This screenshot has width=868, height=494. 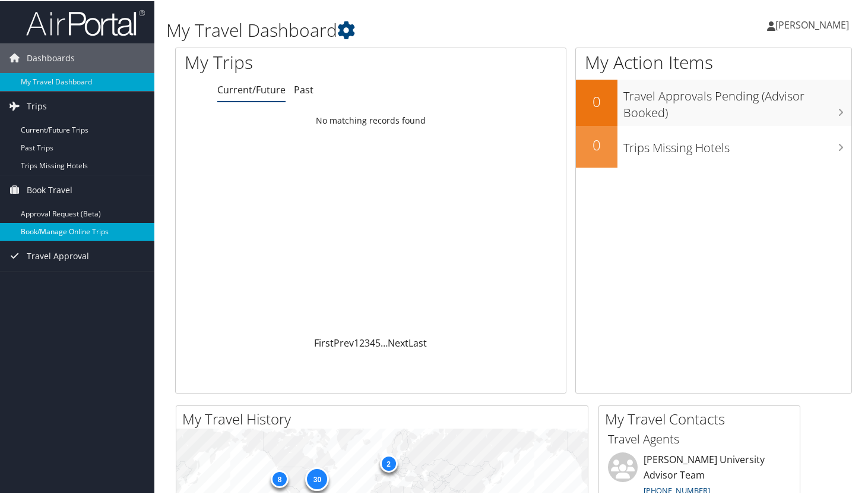 What do you see at coordinates (702, 418) in the screenshot?
I see `h2: My Travel Contacts` at bounding box center [702, 418].